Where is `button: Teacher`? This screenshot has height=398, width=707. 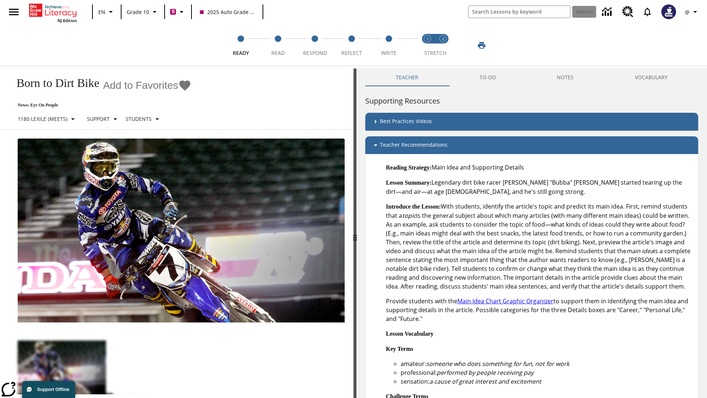
button: Teacher is located at coordinates (407, 77).